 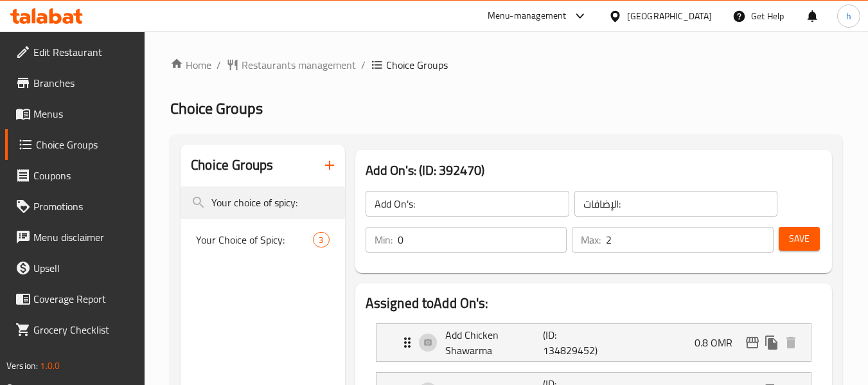 I want to click on span: Restaurants management, so click(x=299, y=65).